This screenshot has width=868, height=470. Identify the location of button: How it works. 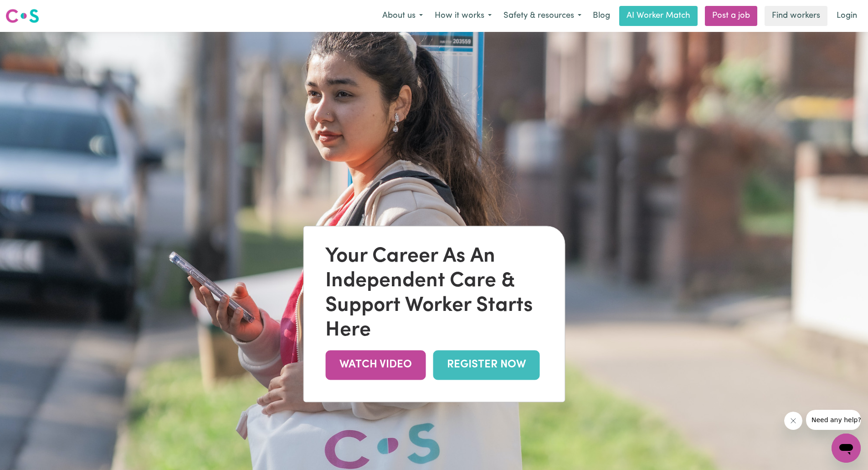
(463, 16).